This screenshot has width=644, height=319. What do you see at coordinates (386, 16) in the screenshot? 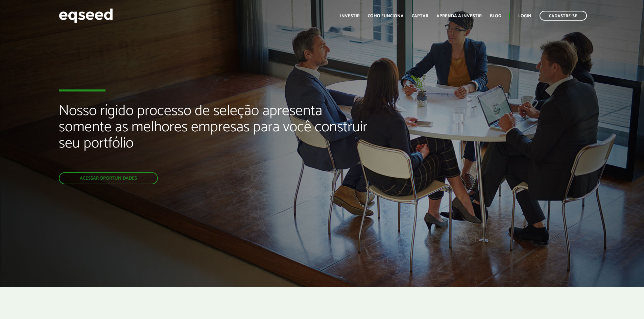
I see `a: Como funciona` at bounding box center [386, 16].